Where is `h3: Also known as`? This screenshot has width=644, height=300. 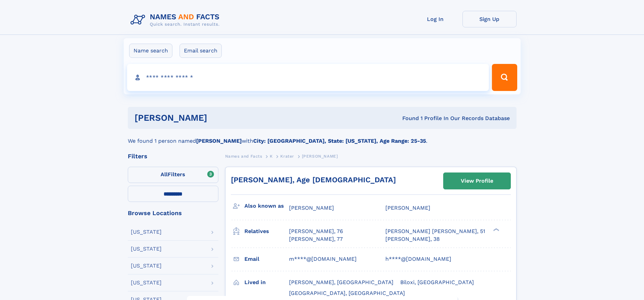
h3: Also known as is located at coordinates (267, 206).